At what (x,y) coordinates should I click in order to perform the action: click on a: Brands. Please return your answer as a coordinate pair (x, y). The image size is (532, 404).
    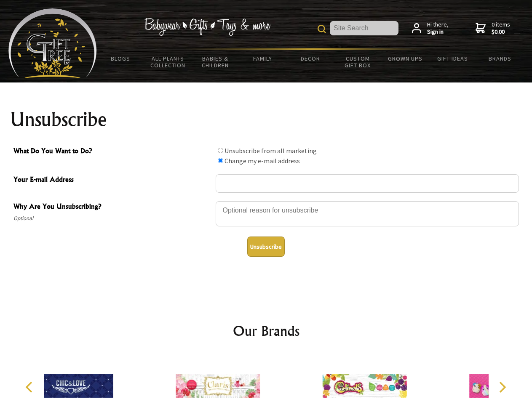
    Looking at the image, I should click on (500, 59).